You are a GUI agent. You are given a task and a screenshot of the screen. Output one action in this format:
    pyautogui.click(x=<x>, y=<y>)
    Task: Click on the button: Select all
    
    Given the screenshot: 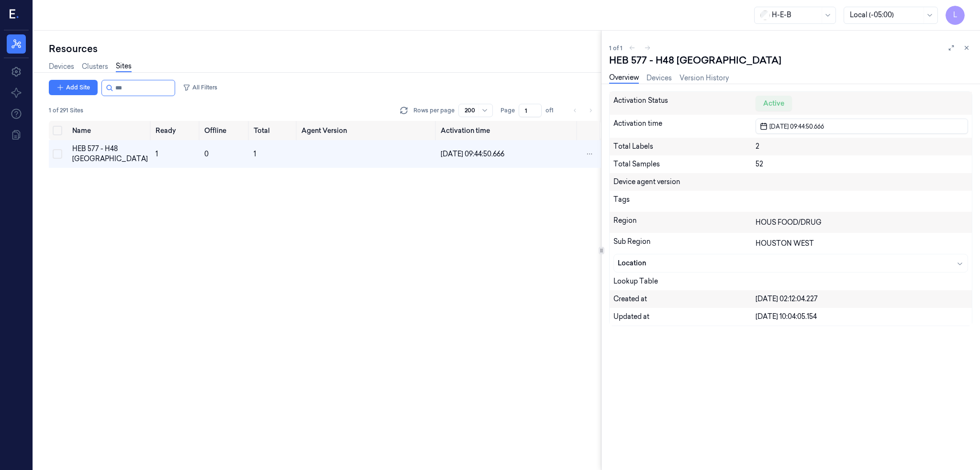 What is the action you would take?
    pyautogui.click(x=57, y=130)
    